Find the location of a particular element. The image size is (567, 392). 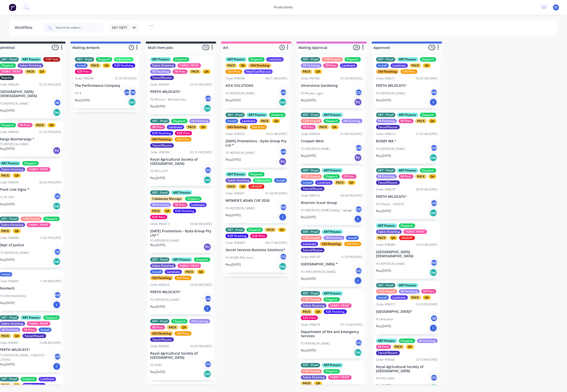

div: Vinyl Cut/Kiss cut is located at coordinates (258, 72).